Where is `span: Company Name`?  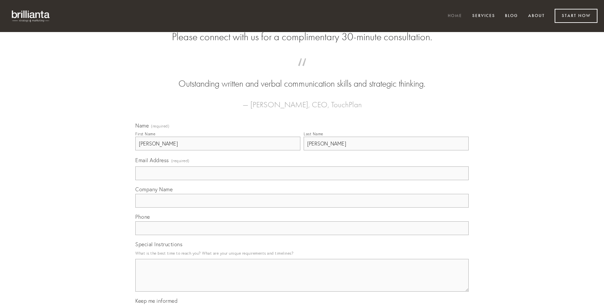
span: Company Name is located at coordinates (154, 189).